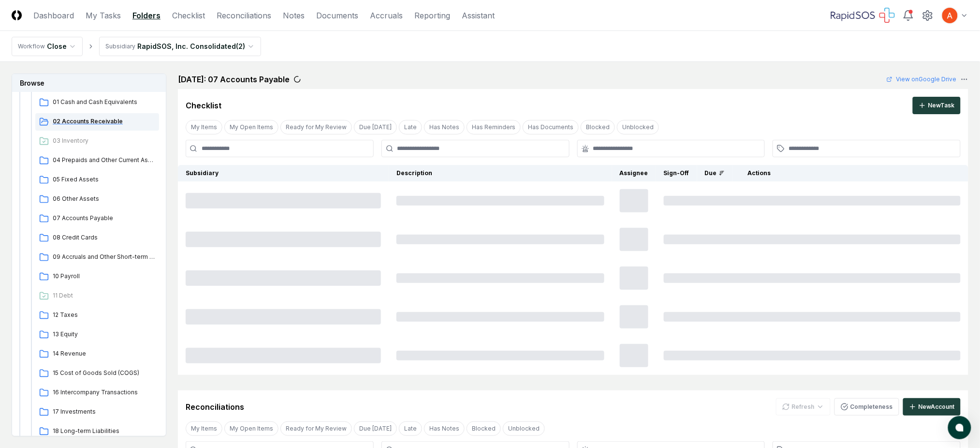 Image resolution: width=980 pixels, height=448 pixels. What do you see at coordinates (104, 392) in the screenshot?
I see `span: 16 Intercompany Transactions` at bounding box center [104, 392].